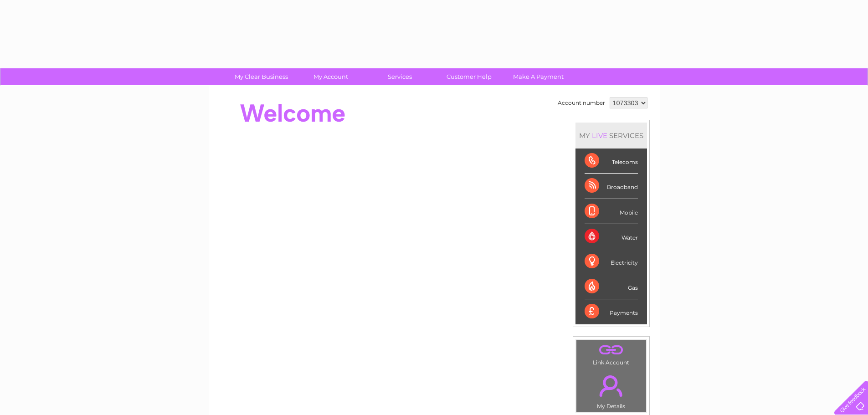 This screenshot has height=415, width=868. I want to click on td: Link Account, so click(611, 353).